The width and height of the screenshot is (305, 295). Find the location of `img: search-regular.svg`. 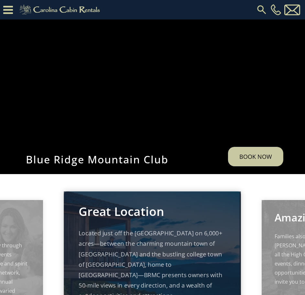

img: search-regular.svg is located at coordinates (262, 10).